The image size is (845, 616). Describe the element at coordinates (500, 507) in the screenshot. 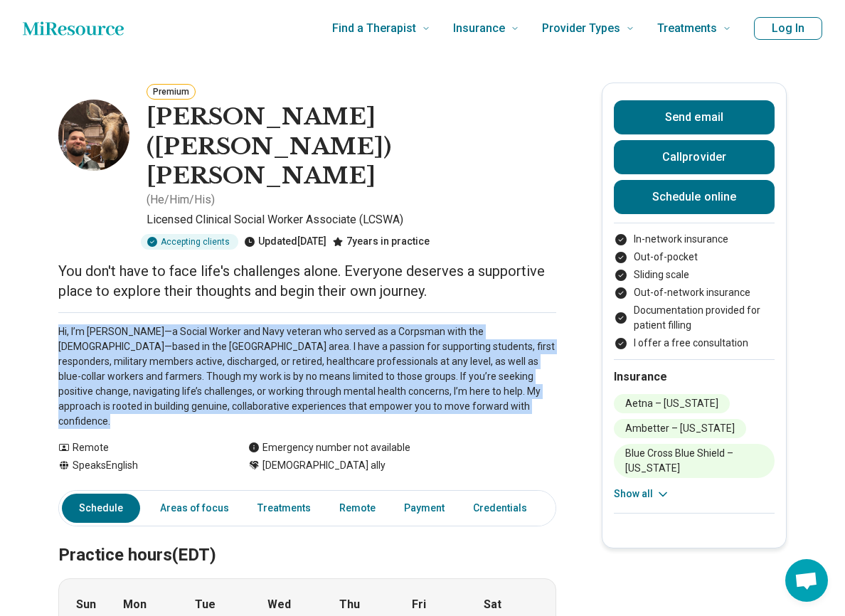

I see `a: Credentials` at that location.